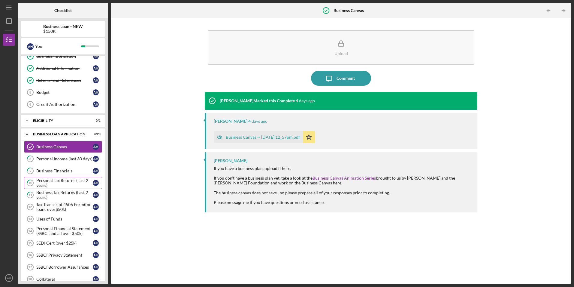  I want to click on div: Comment, so click(346, 78).